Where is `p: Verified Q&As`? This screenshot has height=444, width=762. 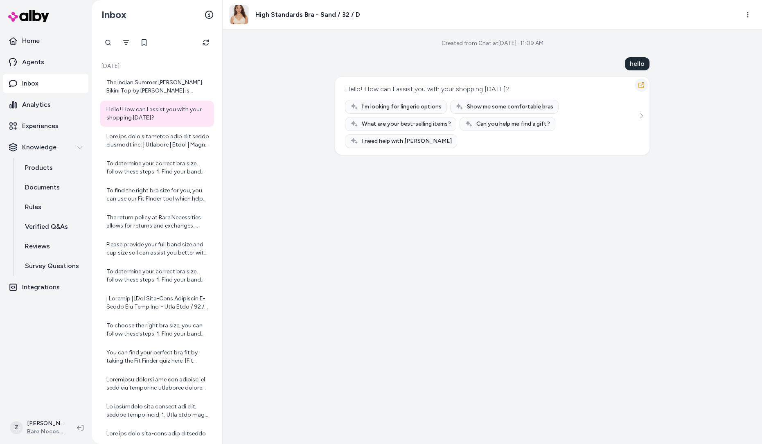 p: Verified Q&As is located at coordinates (46, 227).